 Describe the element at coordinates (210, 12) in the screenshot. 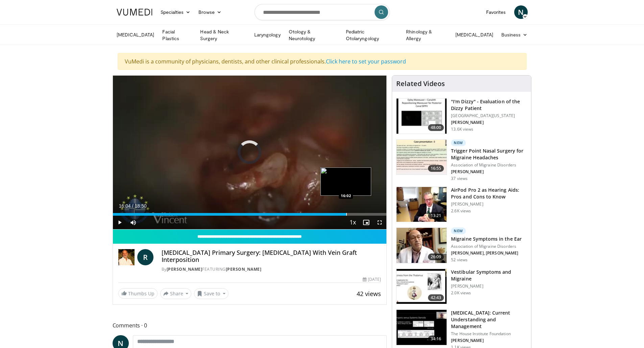

I see `a: Browse` at that location.